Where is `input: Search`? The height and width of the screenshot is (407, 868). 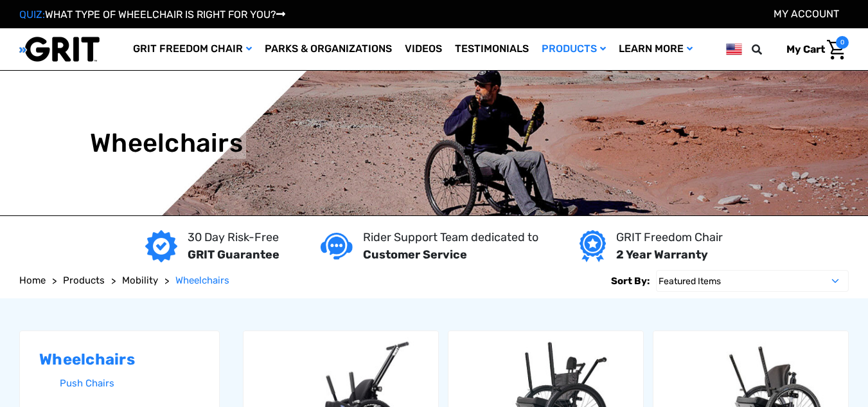 input: Search is located at coordinates (767, 50).